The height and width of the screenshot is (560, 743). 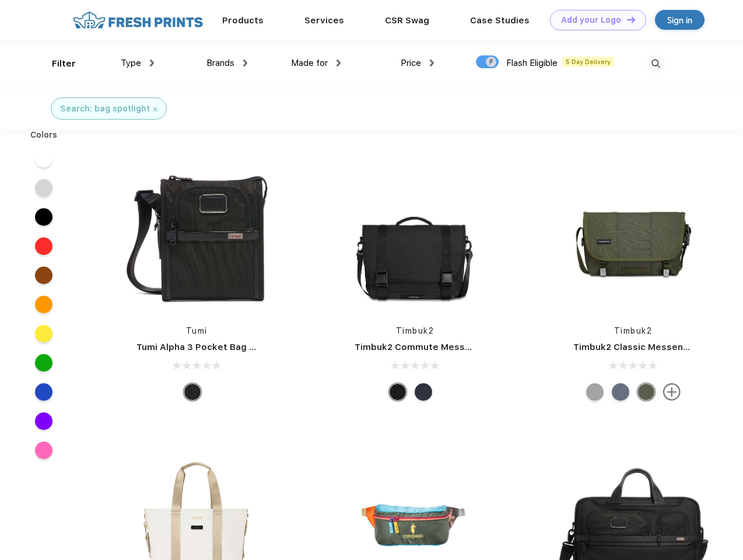 What do you see at coordinates (221, 63) in the screenshot?
I see `span: Brands` at bounding box center [221, 63].